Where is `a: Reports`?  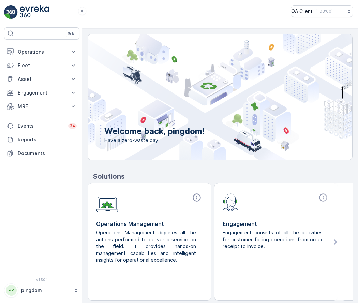
a: Reports is located at coordinates (42, 140).